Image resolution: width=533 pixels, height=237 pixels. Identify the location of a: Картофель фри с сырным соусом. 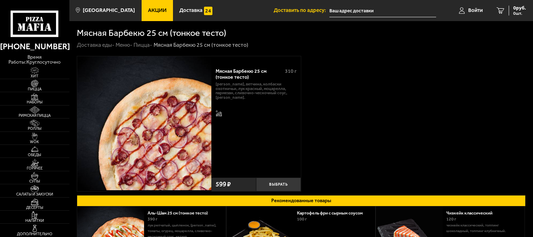
(333, 213).